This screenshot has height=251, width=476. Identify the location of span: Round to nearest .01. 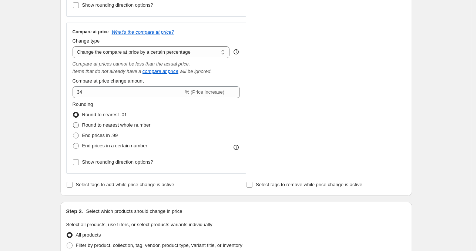
(104, 114).